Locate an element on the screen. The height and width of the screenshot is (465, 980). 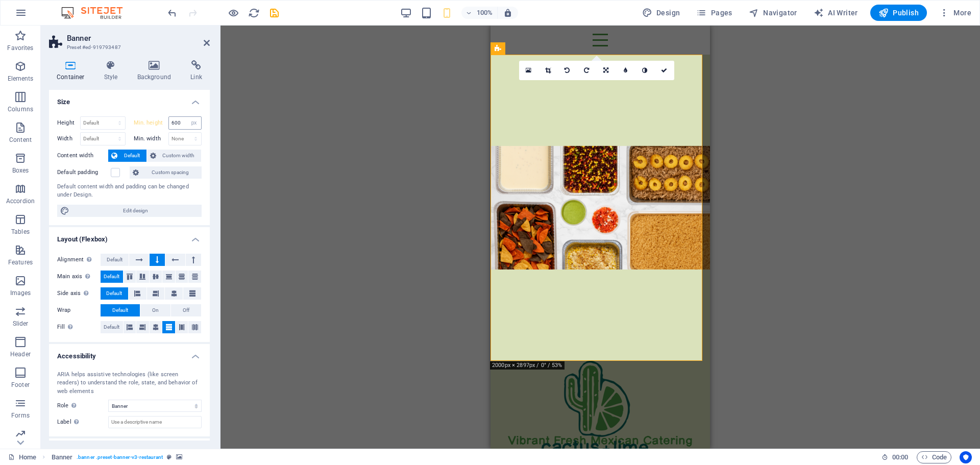
h6: 100% is located at coordinates (485, 13).